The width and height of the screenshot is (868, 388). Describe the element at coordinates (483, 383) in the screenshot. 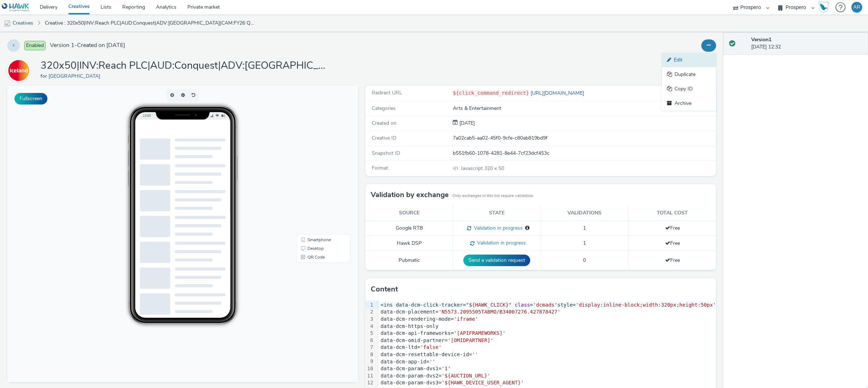

I see `span: '${HAWK_DEVICE_USER_AGENT}'` at that location.